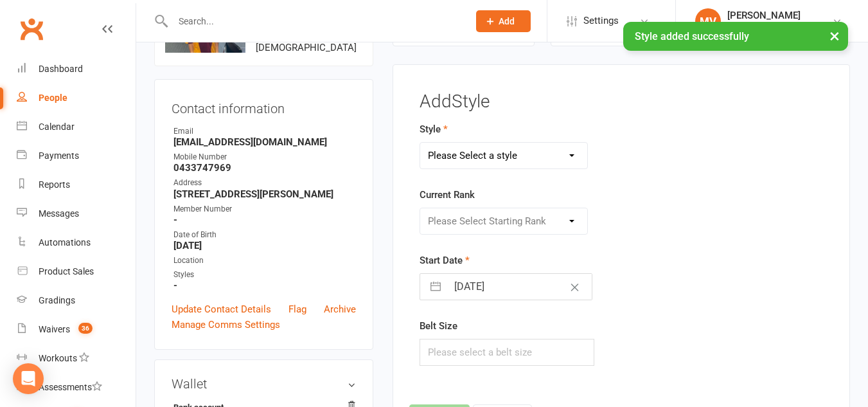 The width and height of the screenshot is (868, 407). I want to click on div: Waivers, so click(54, 329).